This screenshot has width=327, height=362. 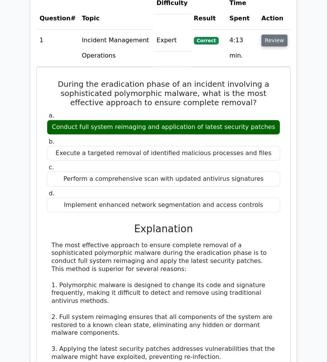 I want to click on div: Perform a comprehensive scan with updated antivirus signatures, so click(x=163, y=179).